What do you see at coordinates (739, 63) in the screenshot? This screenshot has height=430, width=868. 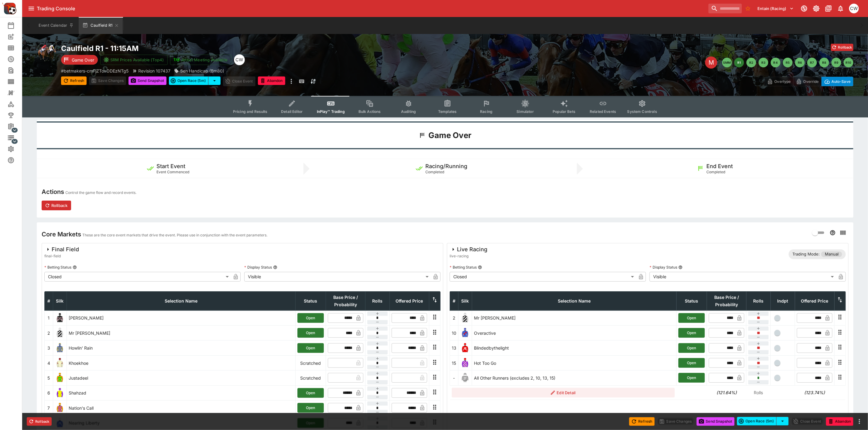 I see `button: R1` at bounding box center [739, 63].